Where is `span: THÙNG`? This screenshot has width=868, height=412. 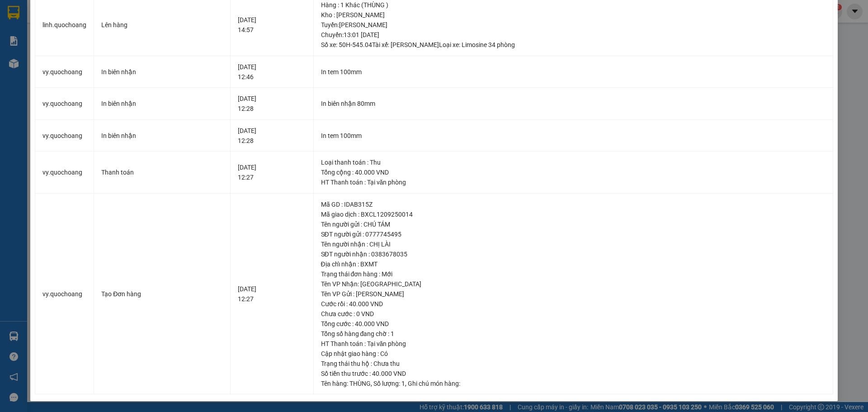
span: THÙNG is located at coordinates (360, 384).